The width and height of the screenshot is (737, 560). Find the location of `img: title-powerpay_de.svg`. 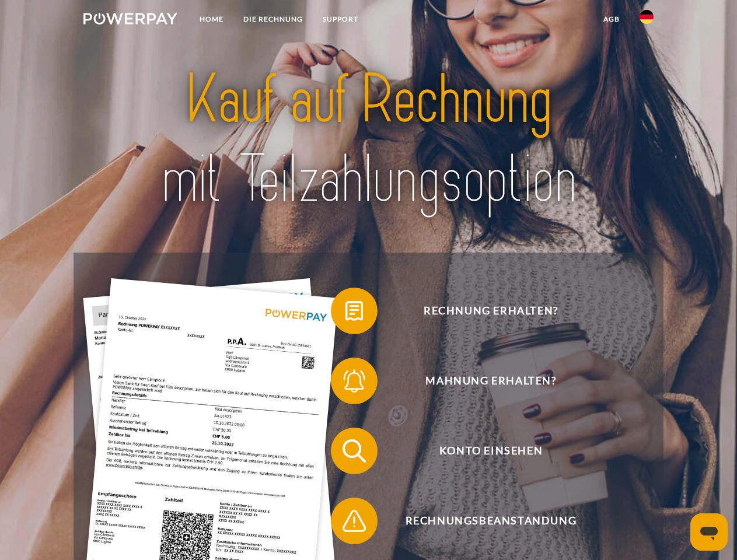

img: title-powerpay_de.svg is located at coordinates (368, 140).